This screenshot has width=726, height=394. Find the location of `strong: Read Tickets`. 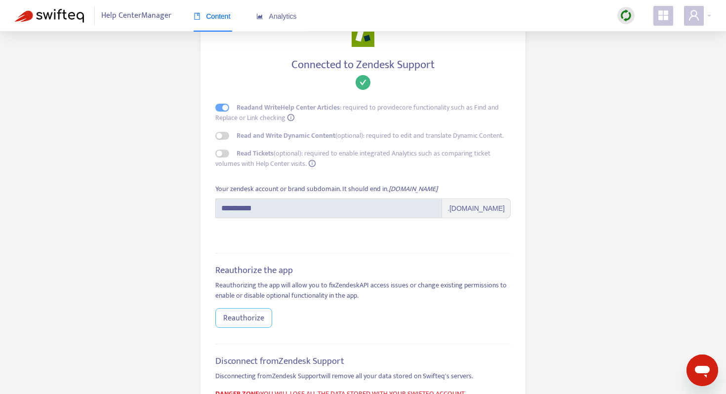

strong: Read Tickets is located at coordinates (255, 153).